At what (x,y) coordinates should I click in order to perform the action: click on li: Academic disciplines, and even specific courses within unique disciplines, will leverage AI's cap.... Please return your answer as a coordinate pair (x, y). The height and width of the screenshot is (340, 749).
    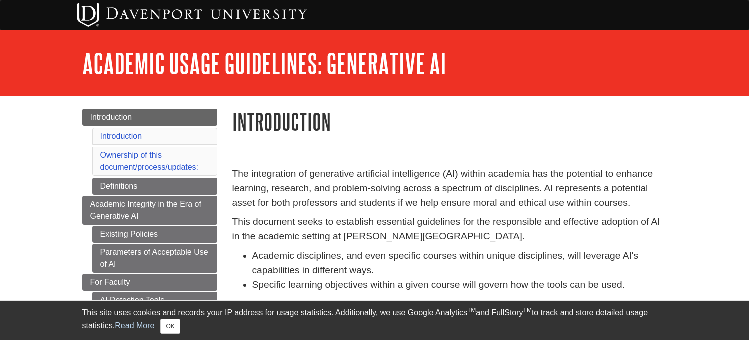
    Looking at the image, I should click on (460, 263).